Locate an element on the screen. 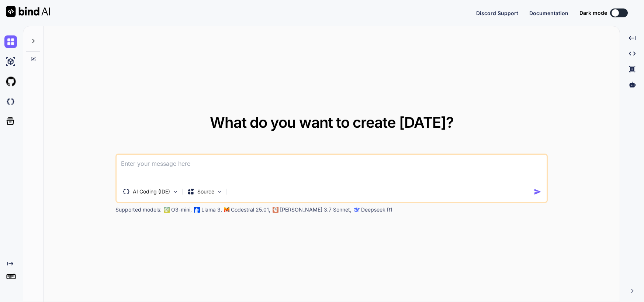 This screenshot has width=644, height=302. img: Bind AI is located at coordinates (28, 11).